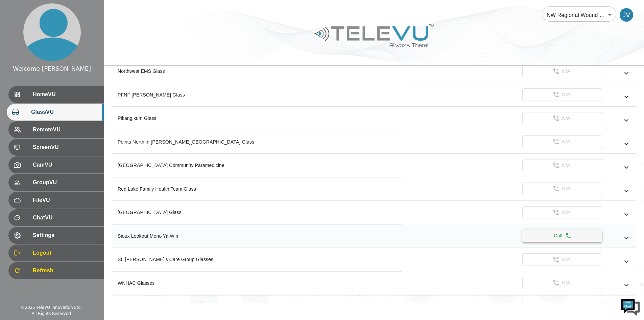  Describe the element at coordinates (66, 183) in the screenshot. I see `span: GroupVU` at that location.